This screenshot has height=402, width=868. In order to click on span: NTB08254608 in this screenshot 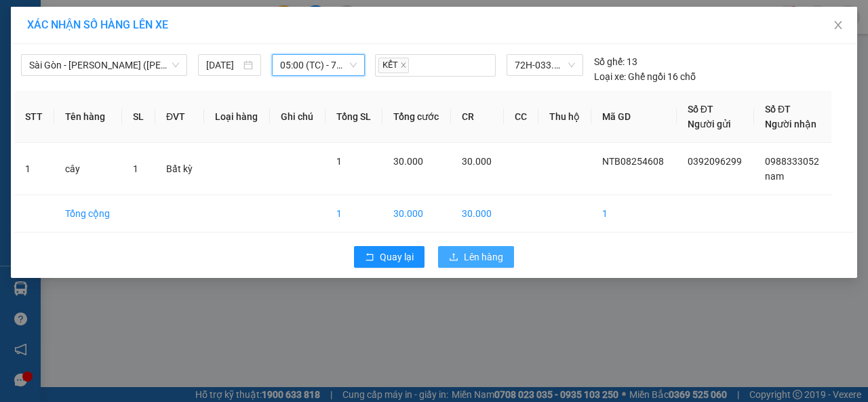, I will do `click(633, 162)`.